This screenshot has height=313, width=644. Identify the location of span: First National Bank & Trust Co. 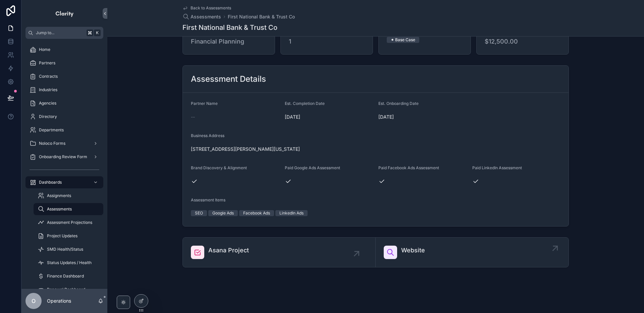
(261, 17).